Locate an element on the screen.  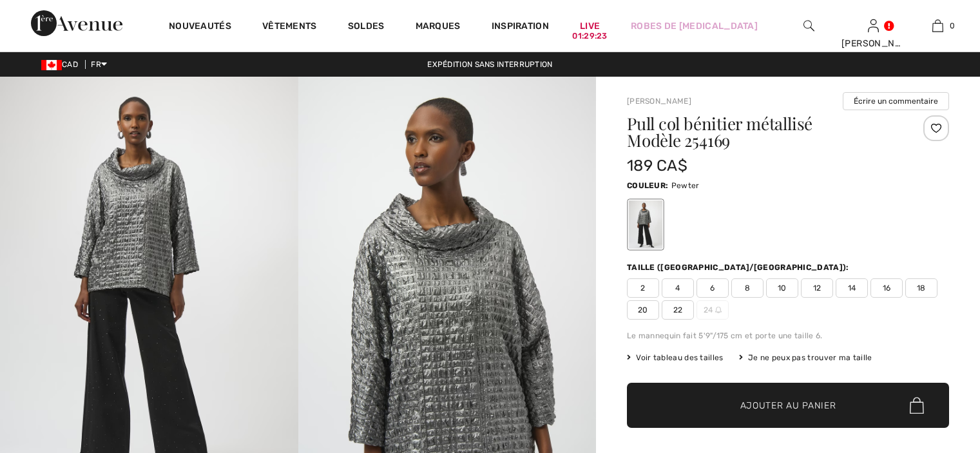
span: 4 is located at coordinates (678, 288).